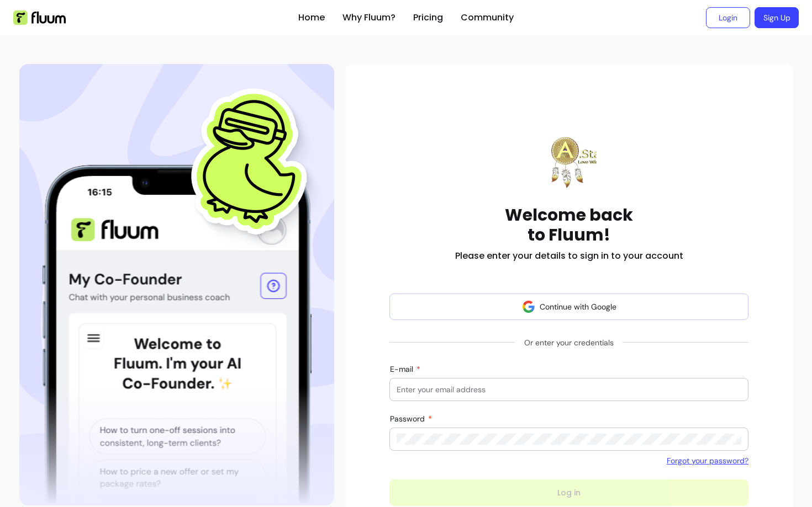  I want to click on span: E-mail, so click(403, 369).